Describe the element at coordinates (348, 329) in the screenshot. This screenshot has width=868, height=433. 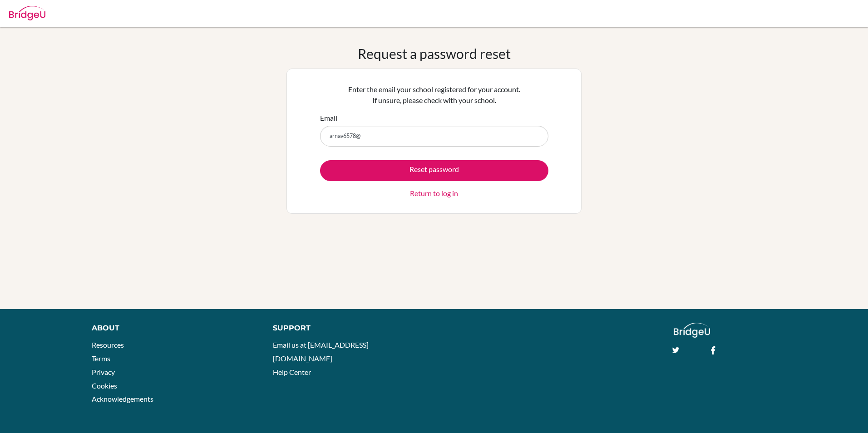
I see `div: Support` at that location.